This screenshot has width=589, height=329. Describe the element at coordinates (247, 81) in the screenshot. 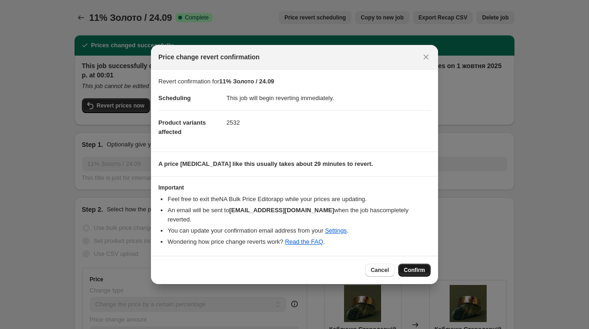

I see `b: 11% Золото / 24.09` at that location.